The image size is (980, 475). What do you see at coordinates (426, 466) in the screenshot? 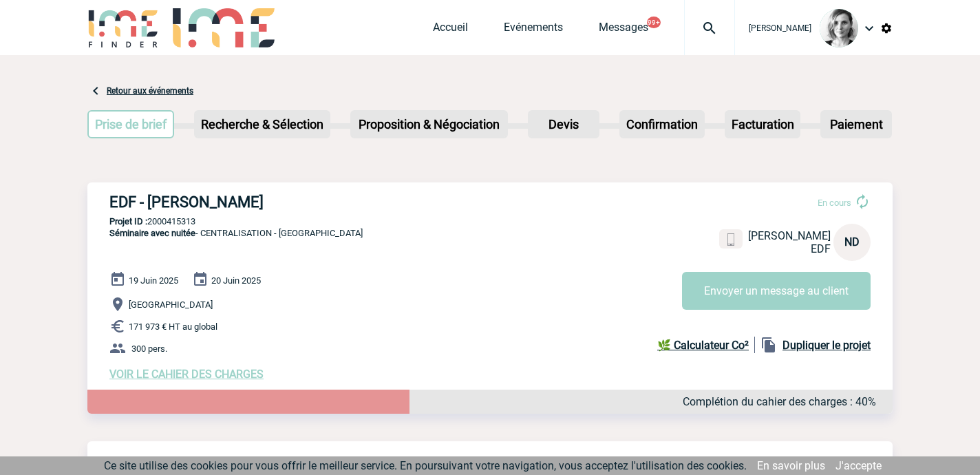
I see `span: Ce site utilise des cookies pour vous offrir le meilleur service. En poursuivant votre navigation...` at bounding box center [426, 466].